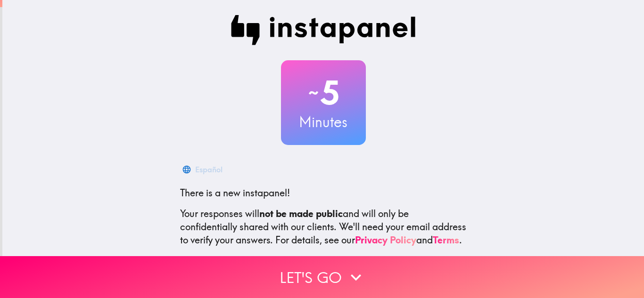  Describe the element at coordinates (386, 240) in the screenshot. I see `a: Privacy Policy` at that location.